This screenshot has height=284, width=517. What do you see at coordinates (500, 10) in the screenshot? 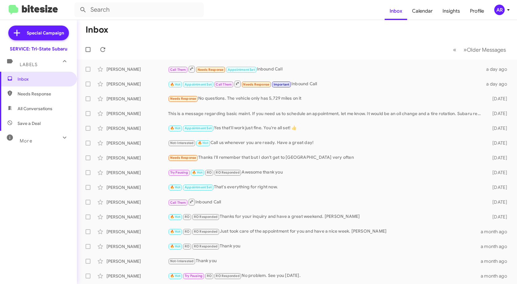
I see `button: AR` at bounding box center [500, 10].